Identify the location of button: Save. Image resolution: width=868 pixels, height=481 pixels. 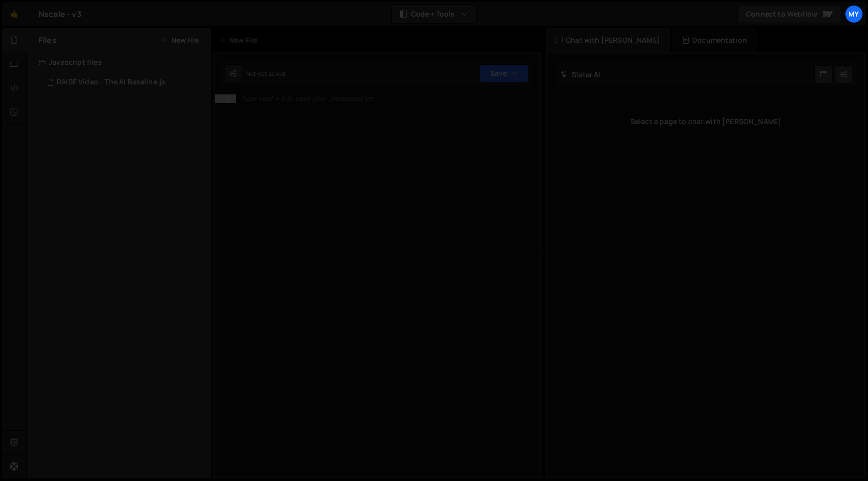
(504, 73).